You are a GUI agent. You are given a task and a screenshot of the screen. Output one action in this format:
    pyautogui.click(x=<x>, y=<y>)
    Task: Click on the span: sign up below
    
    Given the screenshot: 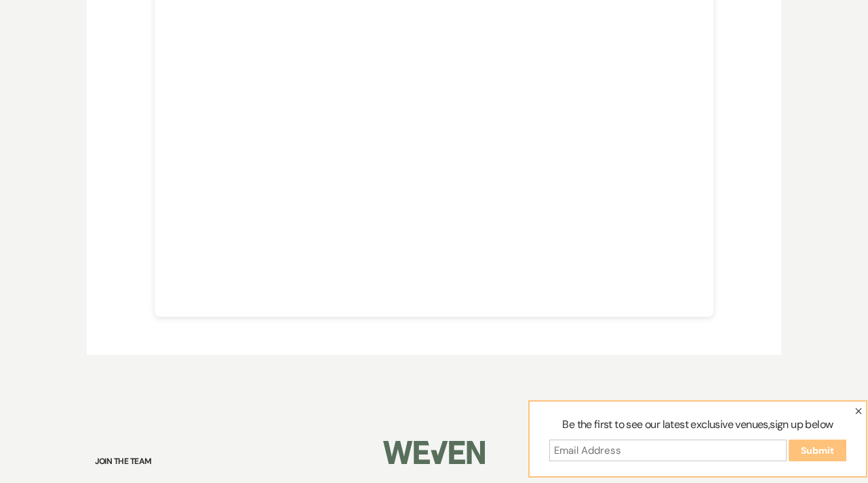 What is the action you would take?
    pyautogui.click(x=800, y=424)
    